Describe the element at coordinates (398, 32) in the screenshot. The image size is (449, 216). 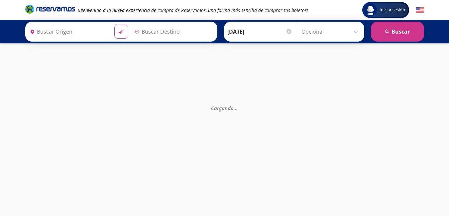
I see `button: Buscar` at that location.